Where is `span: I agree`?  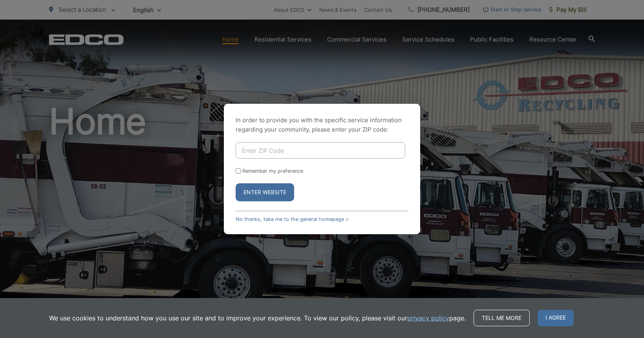 span: I agree is located at coordinates (555, 318).